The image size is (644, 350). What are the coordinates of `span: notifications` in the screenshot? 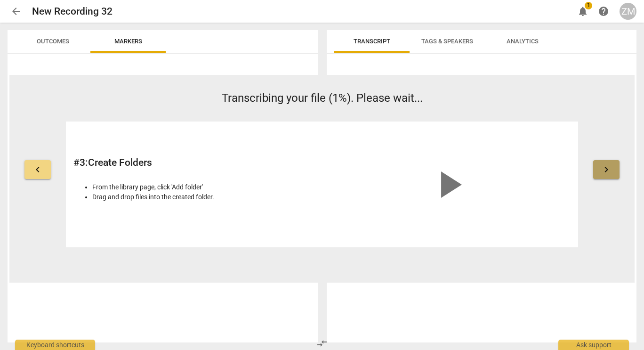 It's located at (583, 11).